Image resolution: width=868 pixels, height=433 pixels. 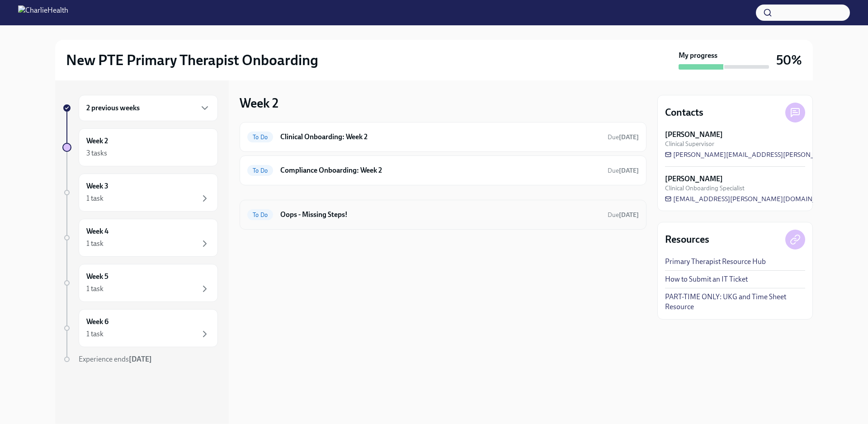 I want to click on h6: Week 2, so click(x=98, y=141).